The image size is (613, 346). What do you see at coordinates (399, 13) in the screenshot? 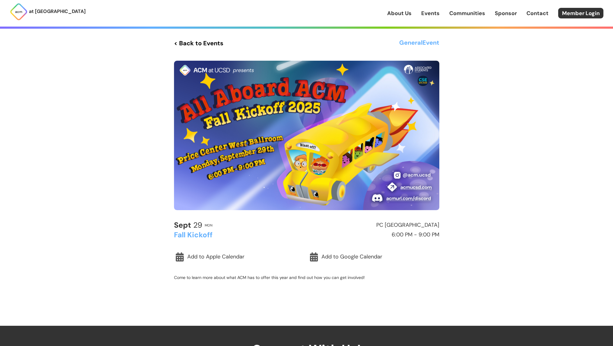
I see `a: About Us` at bounding box center [399, 13].